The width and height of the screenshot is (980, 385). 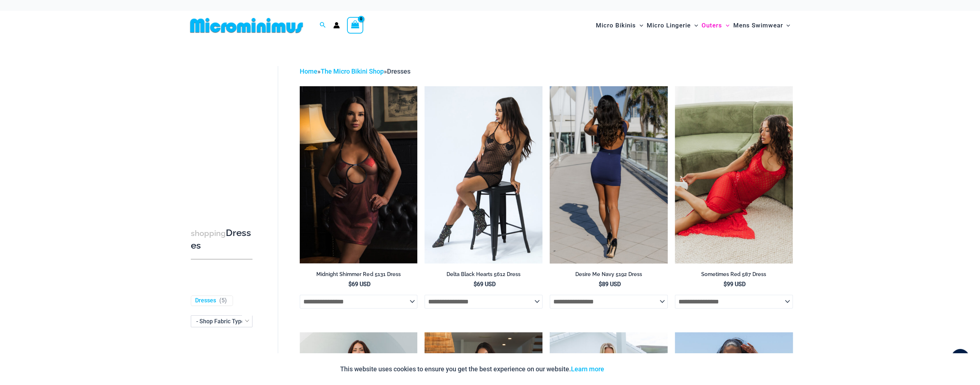 I want to click on a: The Micro Bikini Shop, so click(x=352, y=71).